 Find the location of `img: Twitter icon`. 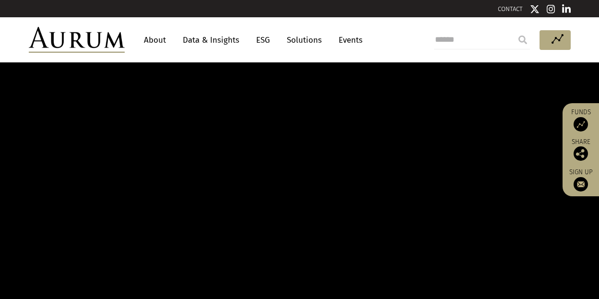

img: Twitter icon is located at coordinates (534, 9).